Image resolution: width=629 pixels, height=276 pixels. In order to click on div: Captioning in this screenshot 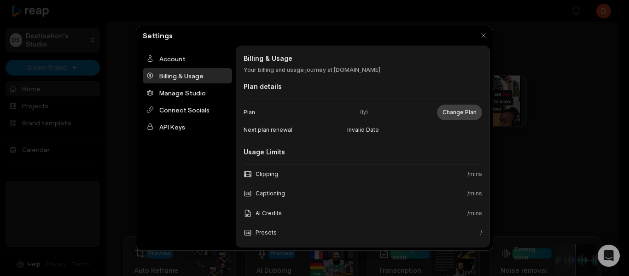, I will do `click(264, 193)`.